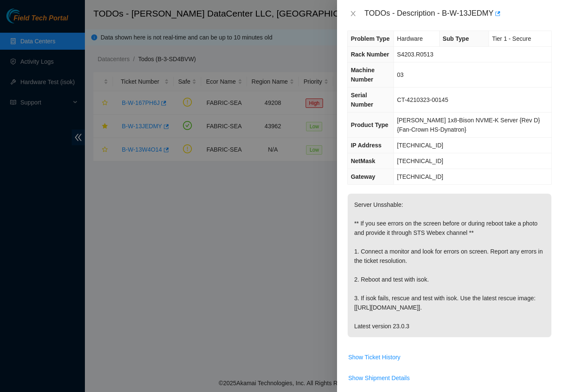  What do you see at coordinates (379, 378) in the screenshot?
I see `span: Show Shipment Details` at bounding box center [379, 378].